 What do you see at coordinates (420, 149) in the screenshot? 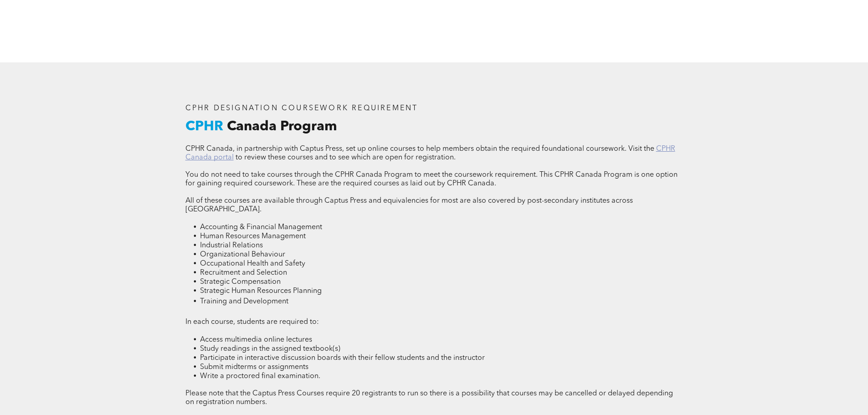
I see `span: CPHR Canada, in partnership with Captus Press, set up online courses to help members obtain the r...` at bounding box center [420, 149].